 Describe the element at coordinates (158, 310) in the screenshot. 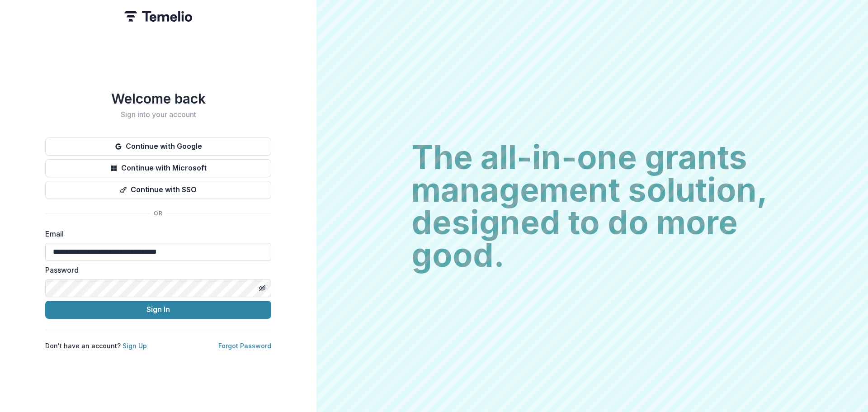

I see `button: Sign In` at that location.